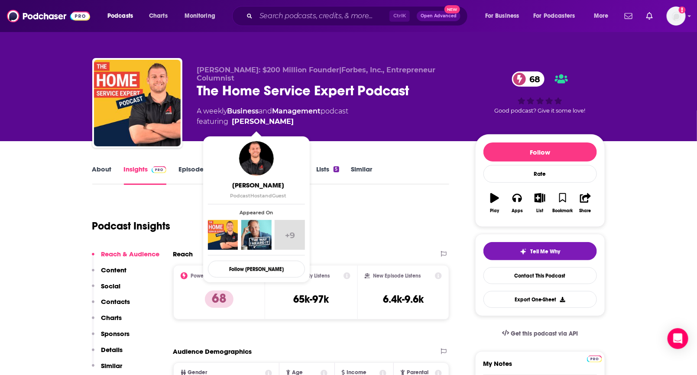  What do you see at coordinates (540, 275) in the screenshot?
I see `a: Contact This Podcast` at bounding box center [540, 275].